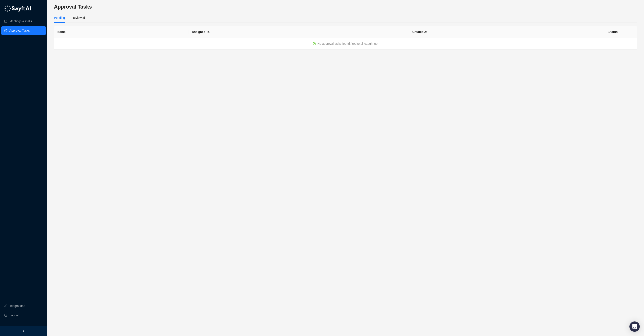 This screenshot has height=336, width=644. What do you see at coordinates (299, 32) in the screenshot?
I see `th: Assigned To` at bounding box center [299, 32].